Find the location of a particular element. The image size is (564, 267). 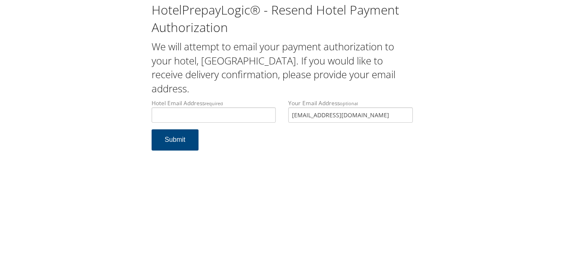

input: Your Email Addressoptional is located at coordinates (351, 115).